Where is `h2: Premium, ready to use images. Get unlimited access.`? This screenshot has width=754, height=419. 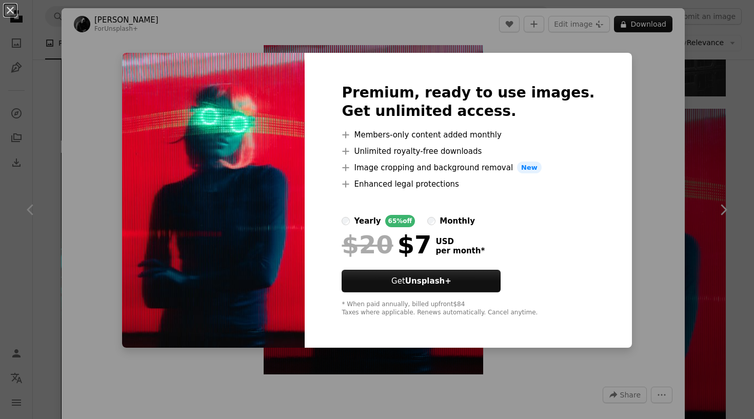
h2: Premium, ready to use images. Get unlimited access. is located at coordinates (468, 102).